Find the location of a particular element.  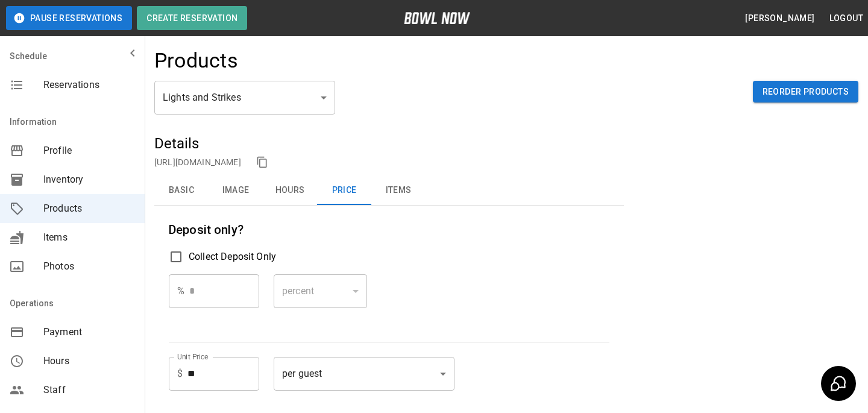

button: Logout is located at coordinates (846, 18).